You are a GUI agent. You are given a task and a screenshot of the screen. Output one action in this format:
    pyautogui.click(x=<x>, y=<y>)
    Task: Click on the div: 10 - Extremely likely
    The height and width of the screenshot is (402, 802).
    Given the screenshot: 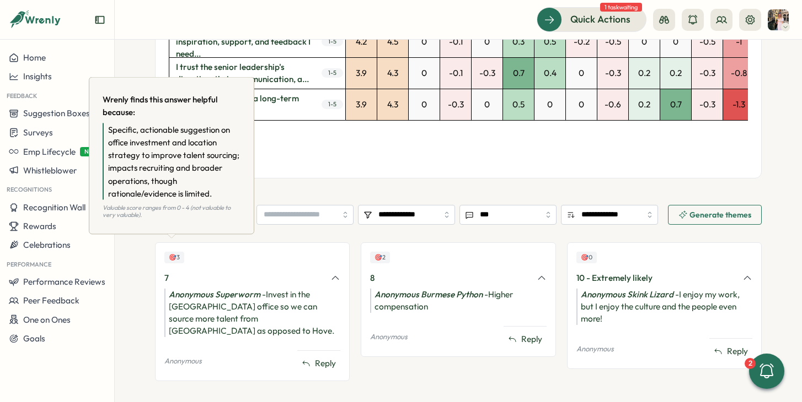 What is the action you would take?
    pyautogui.click(x=656, y=278)
    